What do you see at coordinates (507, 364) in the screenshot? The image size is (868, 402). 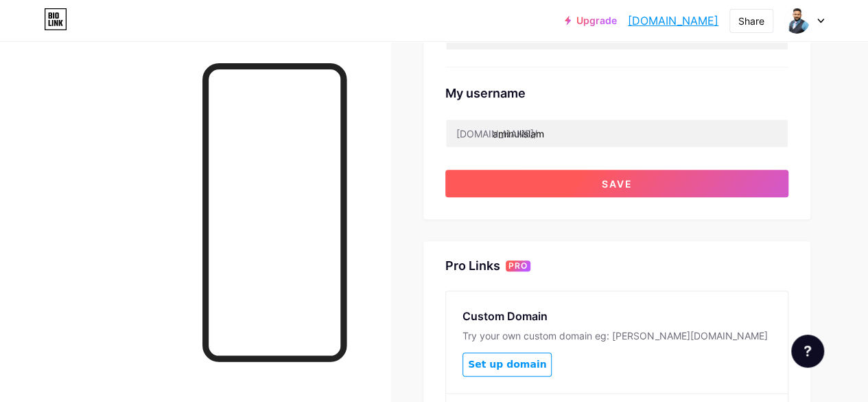 I see `button: Set up domain` at bounding box center [507, 364].